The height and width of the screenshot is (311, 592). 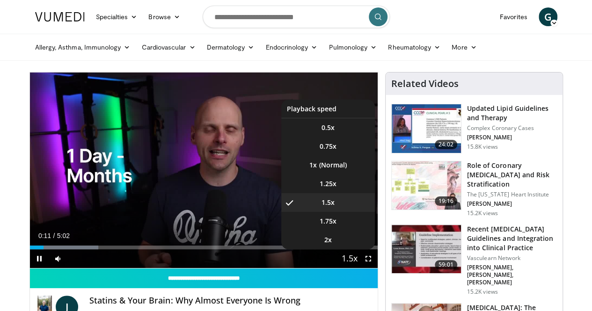 What do you see at coordinates (513, 17) in the screenshot?
I see `a: Favorites` at bounding box center [513, 17].